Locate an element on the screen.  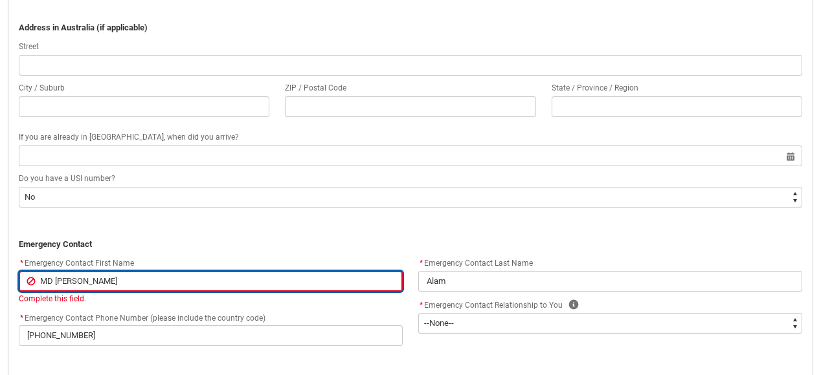
label: Emergency Contact Phone Number (please include the country code) is located at coordinates (144, 317).